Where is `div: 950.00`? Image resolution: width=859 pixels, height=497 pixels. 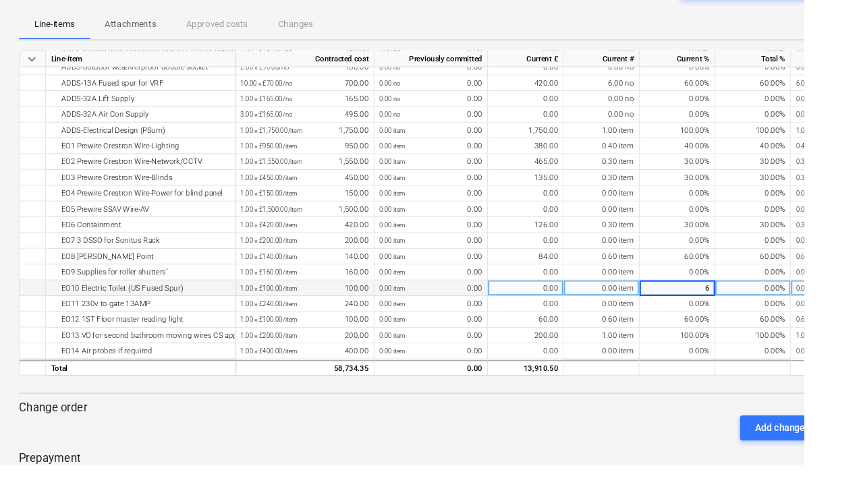 div: 950.00 is located at coordinates (325, 156).